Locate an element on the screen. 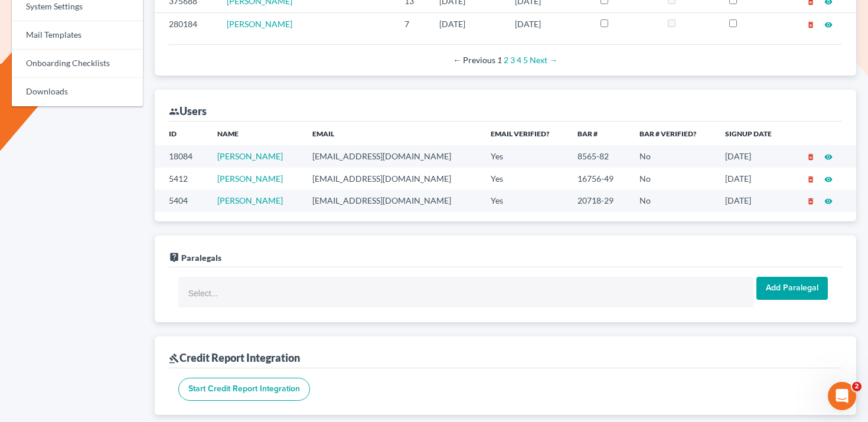 The width and height of the screenshot is (868, 422). a: Onboarding Checklists is located at coordinates (78, 64).